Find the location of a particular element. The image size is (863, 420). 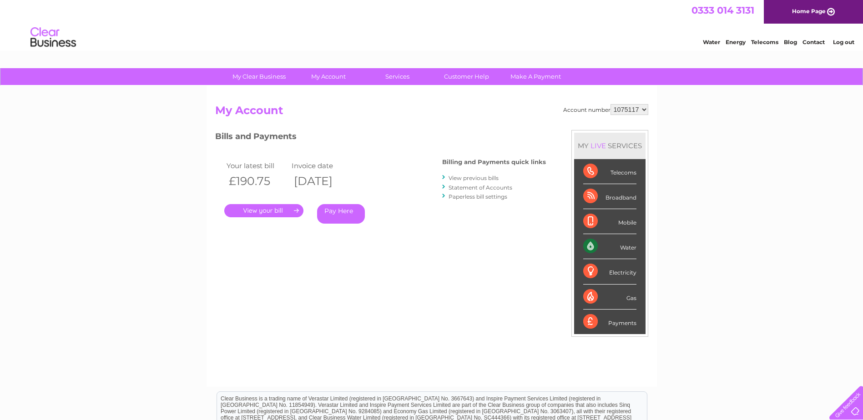

a: Telecoms is located at coordinates (764, 42).